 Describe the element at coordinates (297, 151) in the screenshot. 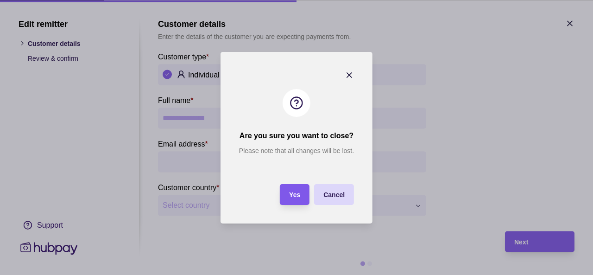

I see `p: Please note that all changes will be lost.` at that location.